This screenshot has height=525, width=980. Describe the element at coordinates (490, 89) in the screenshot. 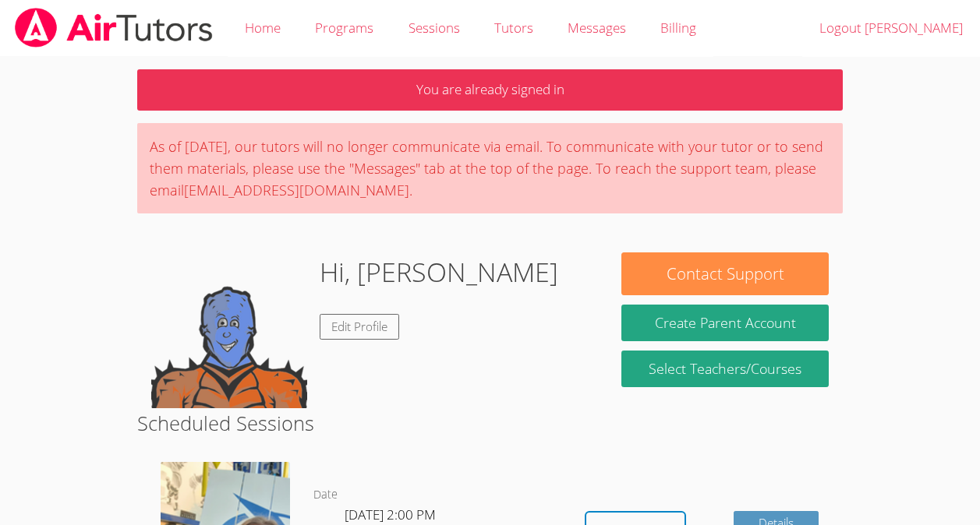

I see `p: You are already signed in` at that location.